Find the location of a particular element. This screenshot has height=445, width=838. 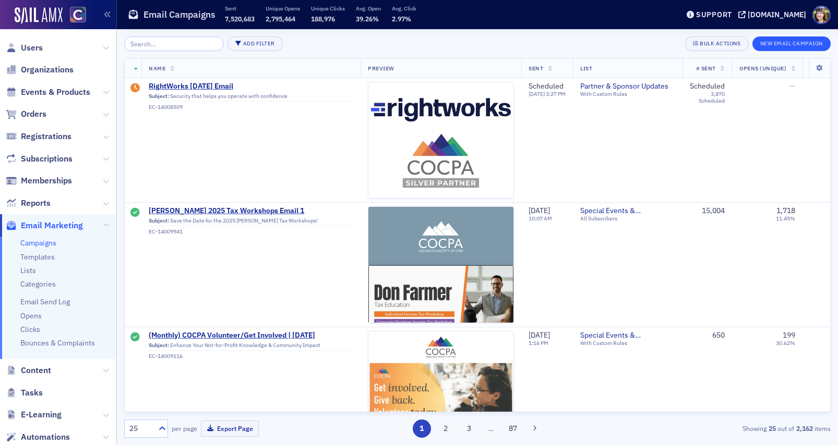

span: Organizations is located at coordinates (47, 70).